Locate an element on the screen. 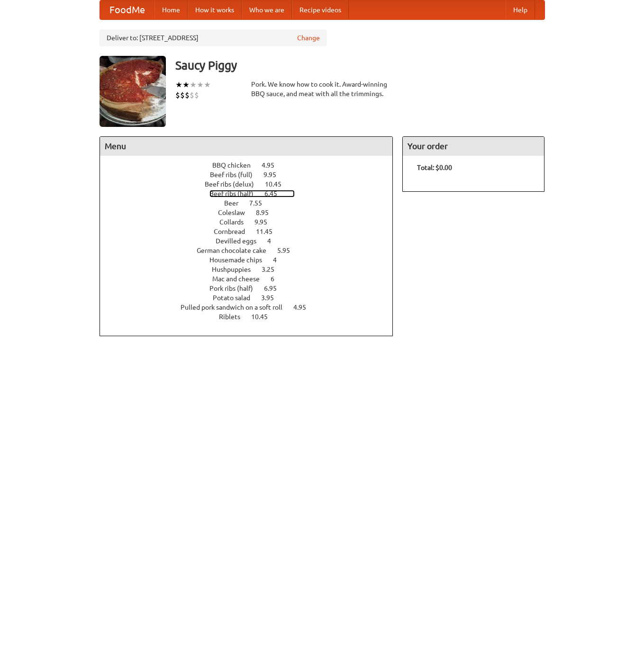 Image resolution: width=644 pixels, height=670 pixels. span: 7.55 is located at coordinates (260, 203).